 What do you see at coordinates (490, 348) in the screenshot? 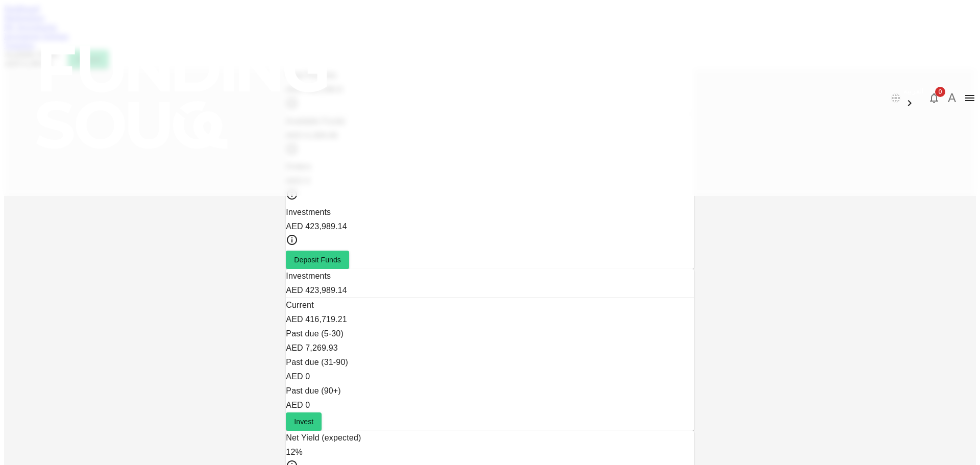
I see `div: AED 7,269.93` at bounding box center [490, 348].